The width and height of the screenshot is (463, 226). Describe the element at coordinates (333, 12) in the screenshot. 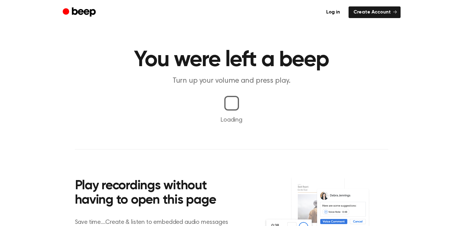

I see `a: Log in` at that location.